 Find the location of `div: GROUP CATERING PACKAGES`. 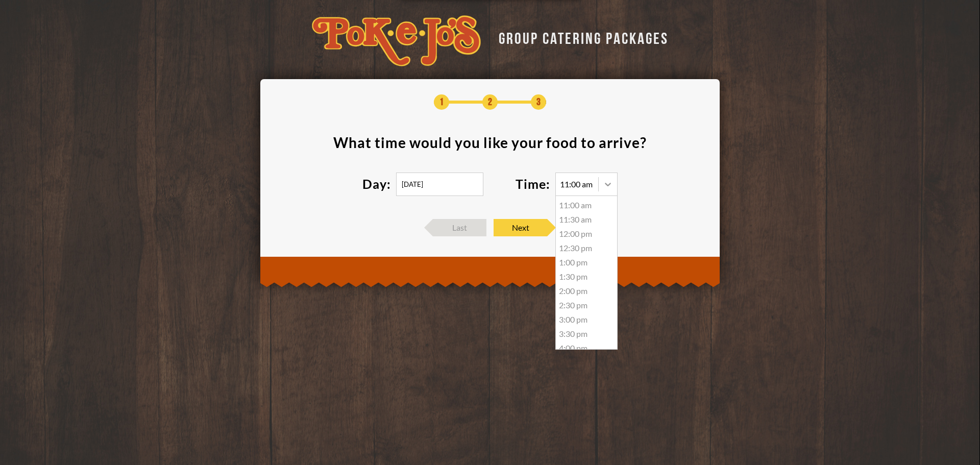

div: GROUP CATERING PACKAGES is located at coordinates (580, 36).